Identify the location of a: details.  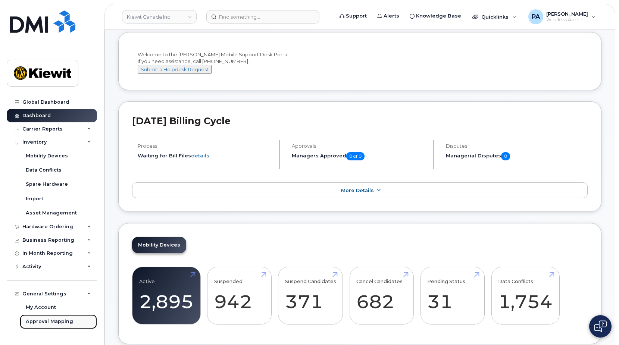
(200, 156).